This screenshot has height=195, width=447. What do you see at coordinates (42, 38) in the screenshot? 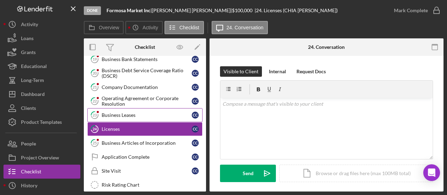
I see `a: Loans` at bounding box center [42, 38].